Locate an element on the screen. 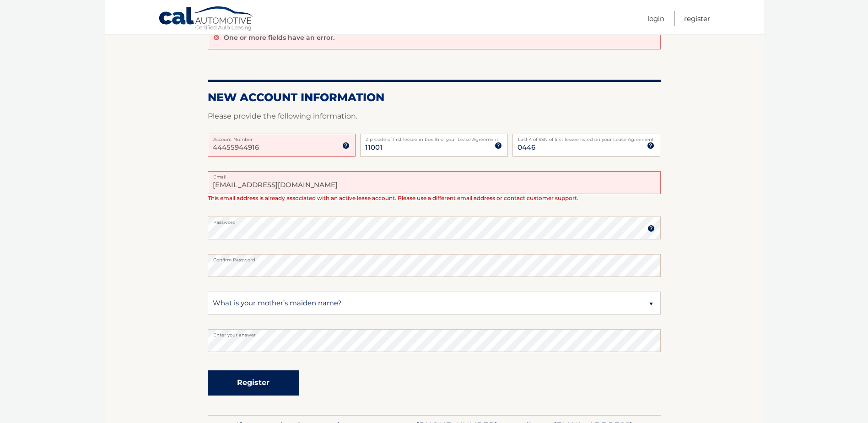  span: This email address is already associated with an active lease account. Please use a different ema... is located at coordinates (393, 198).